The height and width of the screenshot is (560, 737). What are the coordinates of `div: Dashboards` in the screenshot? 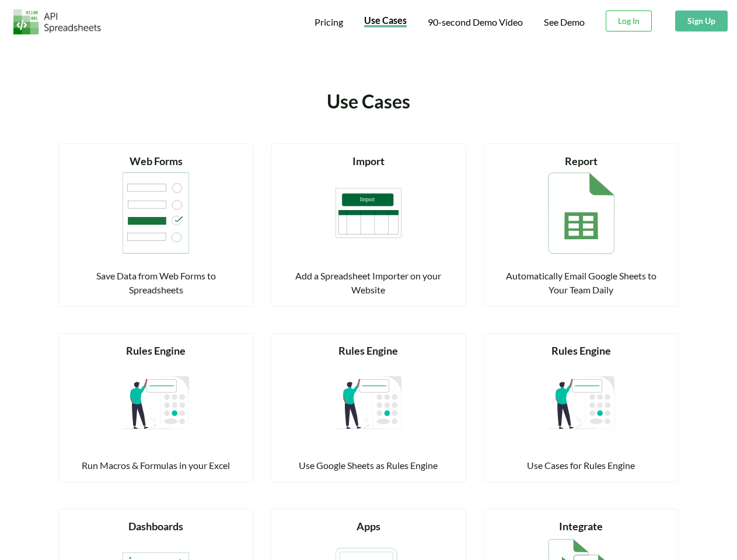 It's located at (156, 526).